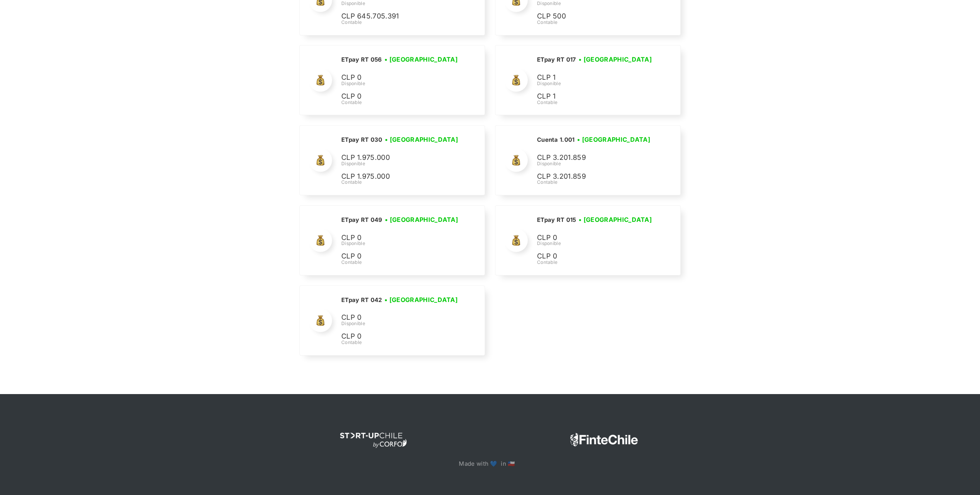  Describe the element at coordinates (557, 60) in the screenshot. I see `h2: ETpay RT 017` at that location.